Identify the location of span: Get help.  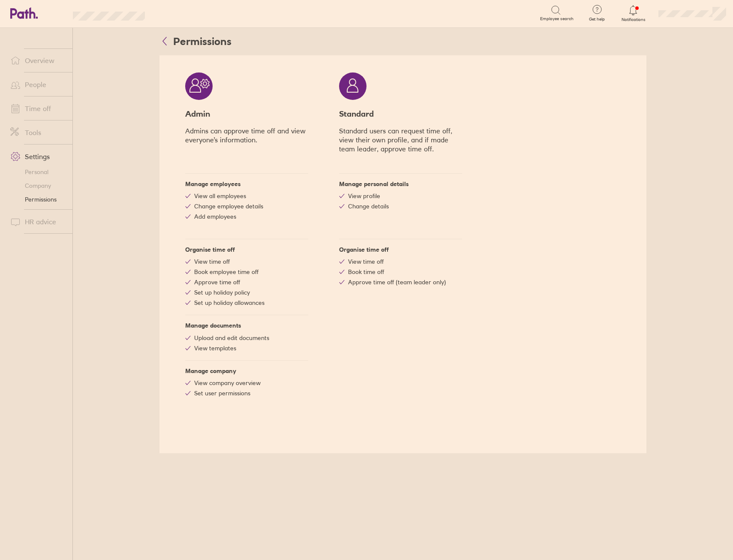
(597, 19).